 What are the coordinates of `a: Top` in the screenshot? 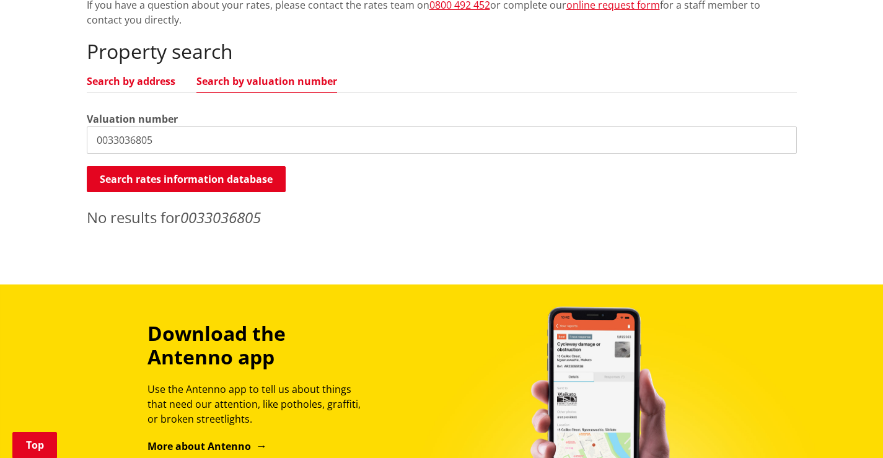 It's located at (35, 445).